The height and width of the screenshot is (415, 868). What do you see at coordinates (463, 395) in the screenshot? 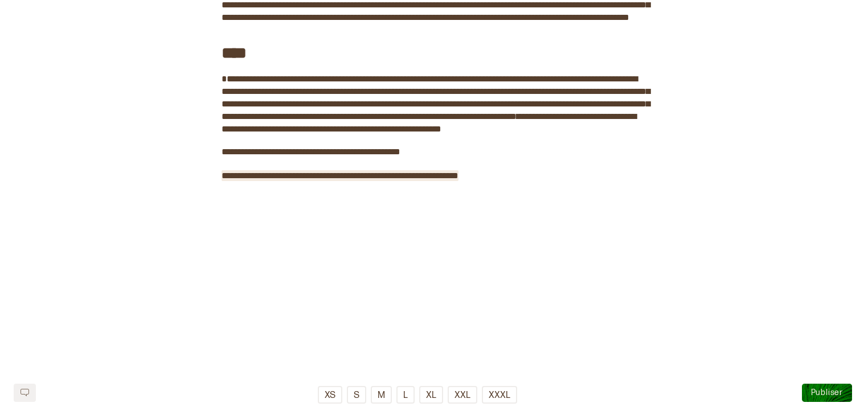
I see `button: XXL` at bounding box center [463, 395].